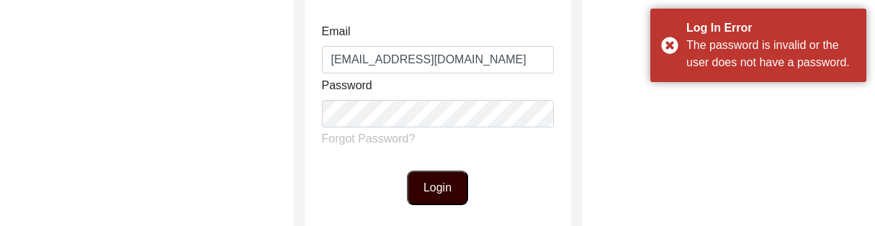 The height and width of the screenshot is (226, 875). Describe the element at coordinates (336, 32) in the screenshot. I see `label: Email` at that location.